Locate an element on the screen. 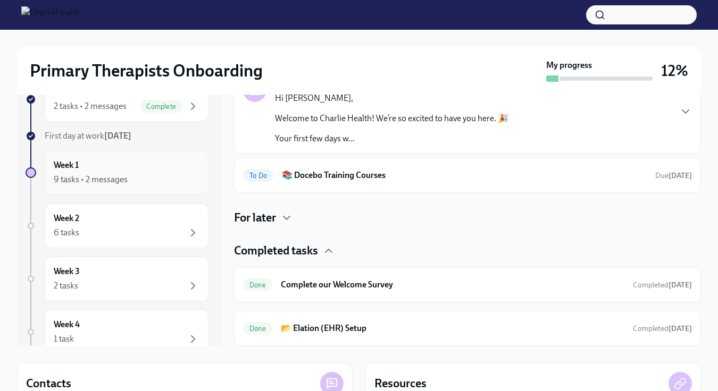 This screenshot has height=391, width=718. span: Complete is located at coordinates (161, 106).